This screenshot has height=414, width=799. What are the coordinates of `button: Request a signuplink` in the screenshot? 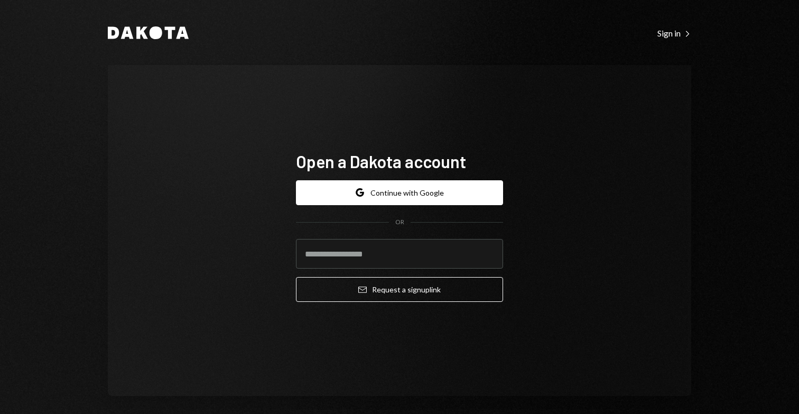 It's located at (399, 289).